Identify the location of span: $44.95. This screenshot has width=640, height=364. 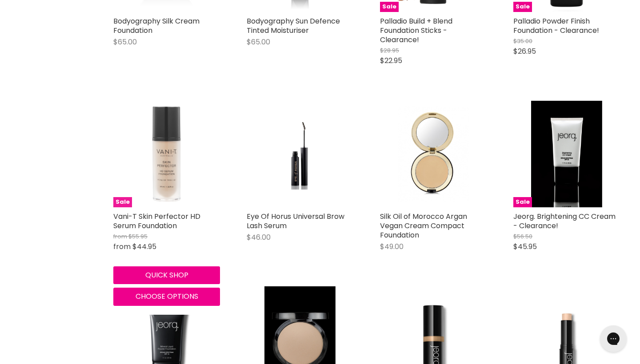
(144, 246).